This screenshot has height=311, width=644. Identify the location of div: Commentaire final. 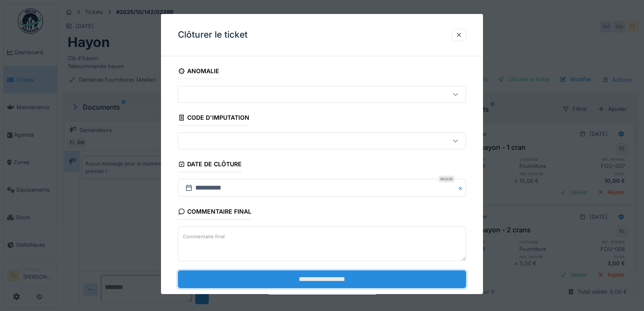
(215, 212).